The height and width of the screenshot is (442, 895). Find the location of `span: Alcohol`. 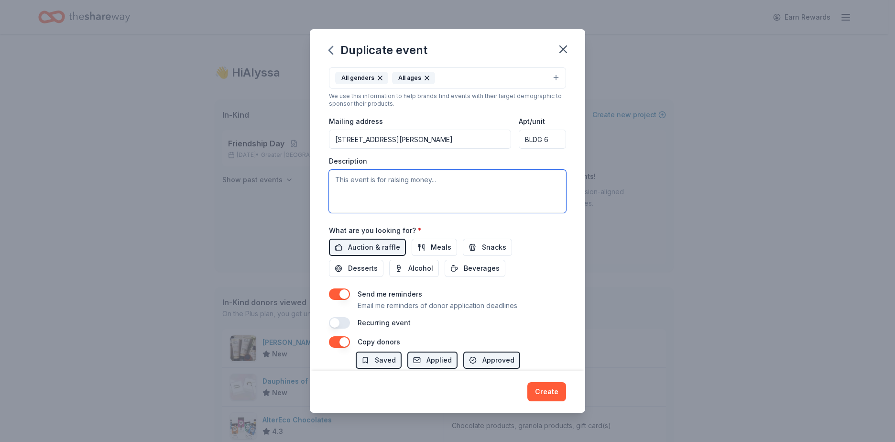

span: Alcohol is located at coordinates (421, 268).